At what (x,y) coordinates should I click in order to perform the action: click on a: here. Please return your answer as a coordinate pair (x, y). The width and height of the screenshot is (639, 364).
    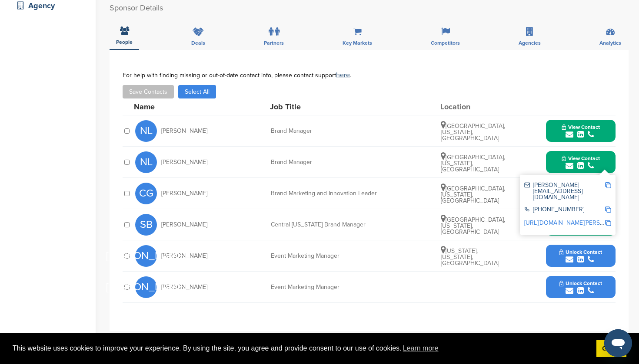
    Looking at the image, I should click on (343, 75).